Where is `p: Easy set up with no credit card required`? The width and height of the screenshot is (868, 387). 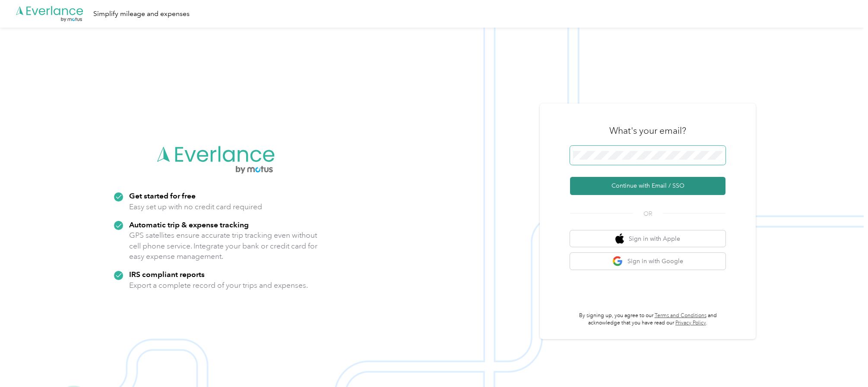
p: Easy set up with no credit card required is located at coordinates (196, 207).